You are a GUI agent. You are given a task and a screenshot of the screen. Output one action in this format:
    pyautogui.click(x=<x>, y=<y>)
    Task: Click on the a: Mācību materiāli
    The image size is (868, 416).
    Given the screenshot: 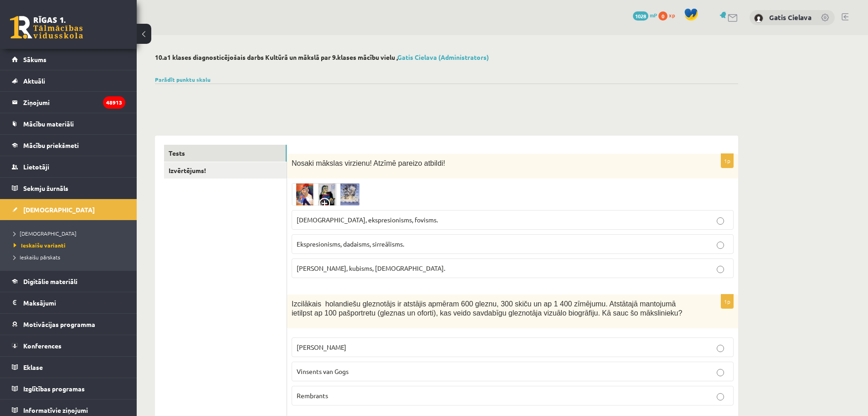 What is the action you would take?
    pyautogui.click(x=68, y=123)
    